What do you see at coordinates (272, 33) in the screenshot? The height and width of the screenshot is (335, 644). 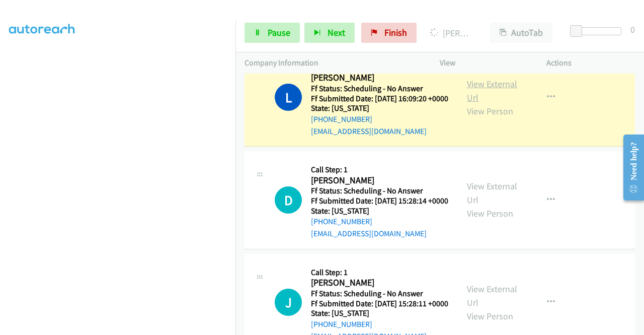 I see `a: Pause` at bounding box center [272, 33].